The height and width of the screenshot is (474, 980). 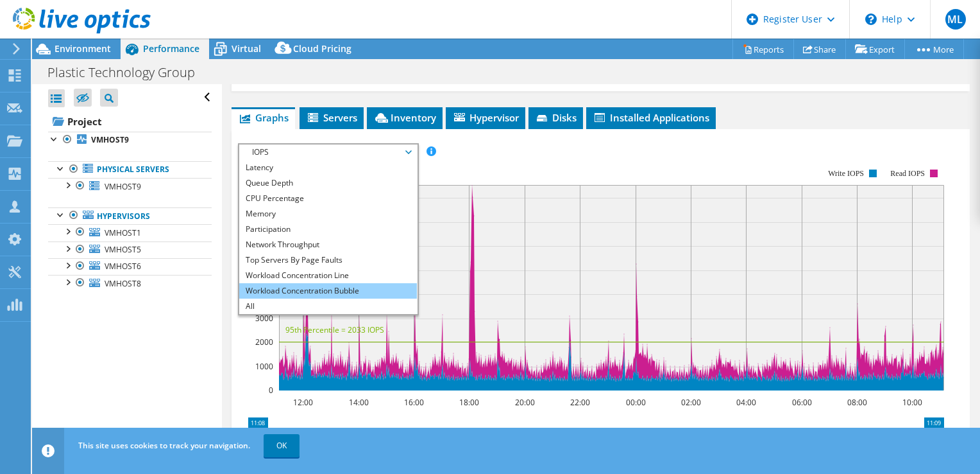 I want to click on text: 22:00, so click(x=579, y=402).